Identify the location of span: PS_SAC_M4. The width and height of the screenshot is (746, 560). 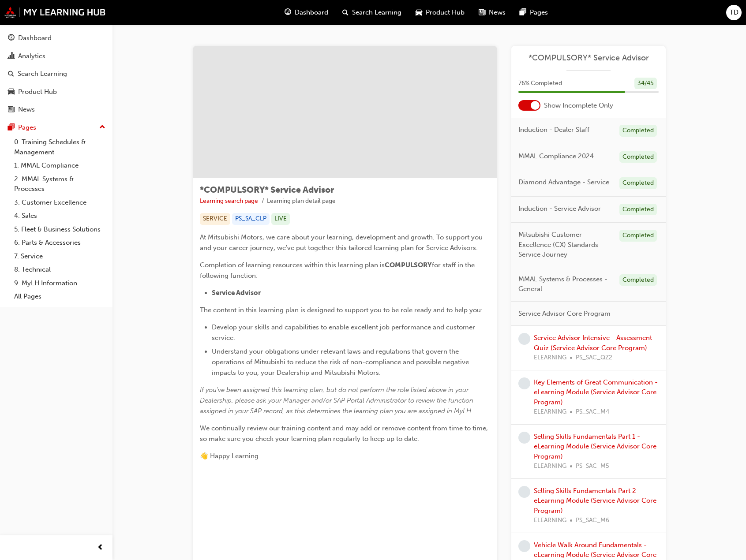
(592, 412).